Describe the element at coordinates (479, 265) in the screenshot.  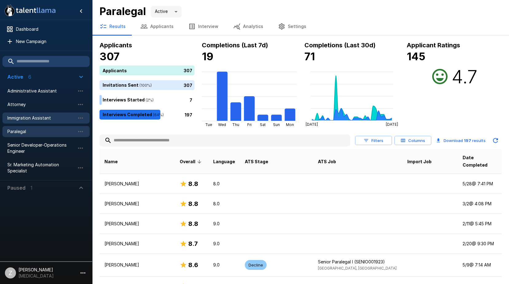
I see `td: 5/9 @ 7:14 AM` at that location.